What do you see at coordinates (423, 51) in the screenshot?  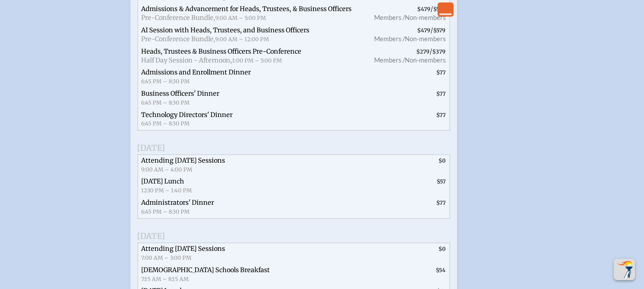 I see `span: $279` at bounding box center [423, 51].